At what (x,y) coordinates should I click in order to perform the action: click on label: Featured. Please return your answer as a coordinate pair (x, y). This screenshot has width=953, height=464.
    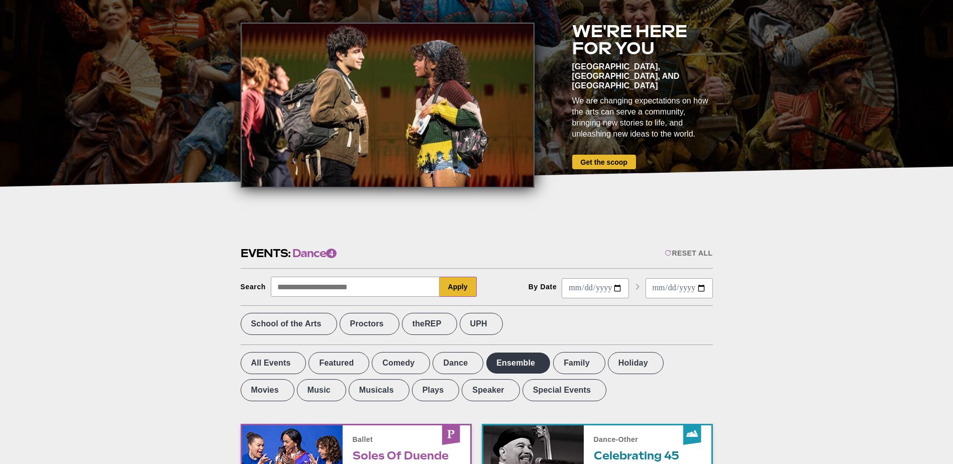
    Looking at the image, I should click on (339, 363).